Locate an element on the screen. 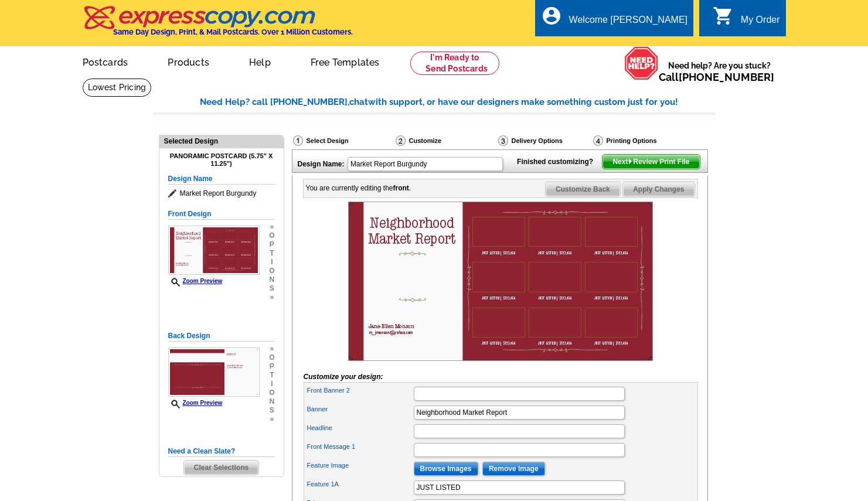 The width and height of the screenshot is (868, 501). b: front is located at coordinates (401, 188).